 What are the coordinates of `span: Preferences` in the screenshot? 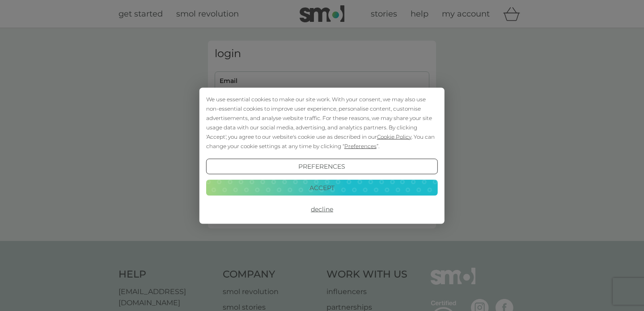 It's located at (360, 145).